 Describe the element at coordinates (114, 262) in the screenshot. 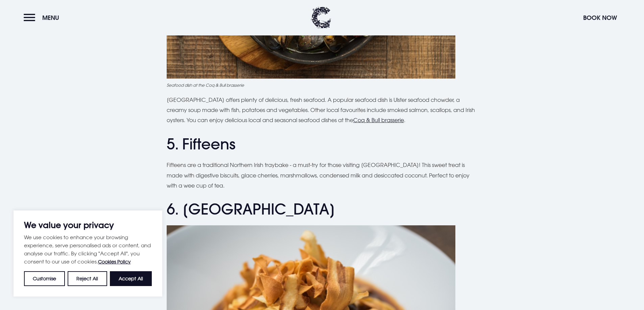

I see `a: Cookies Policy` at that location.